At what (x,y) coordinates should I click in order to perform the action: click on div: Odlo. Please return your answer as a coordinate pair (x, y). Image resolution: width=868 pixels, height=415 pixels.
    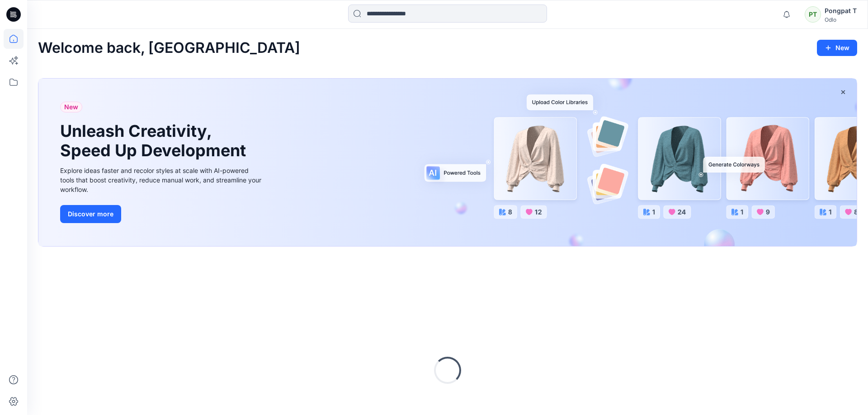
    Looking at the image, I should click on (841, 19).